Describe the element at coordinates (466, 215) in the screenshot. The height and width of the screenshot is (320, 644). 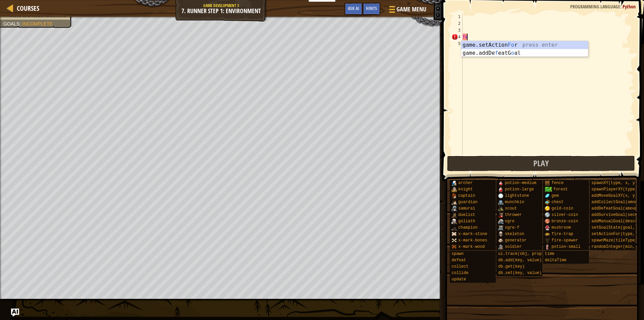
I see `span: duelist` at that location.